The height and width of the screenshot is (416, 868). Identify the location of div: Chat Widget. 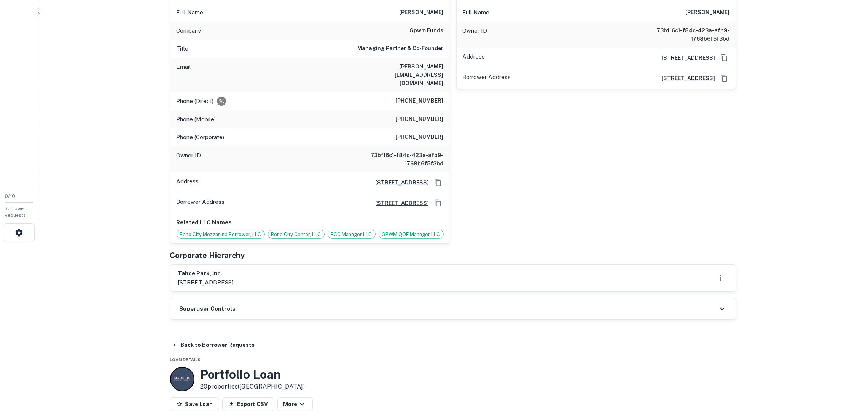
(849, 374).